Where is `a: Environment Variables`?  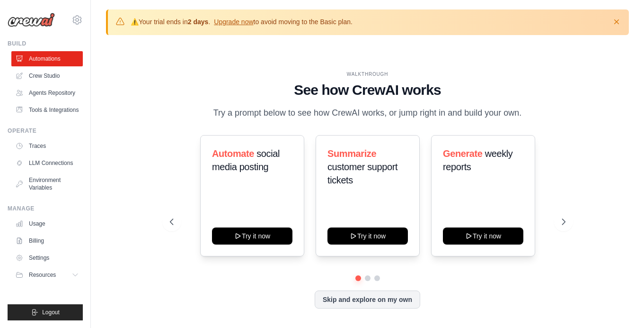
a: Environment Variables is located at coordinates (47, 184).